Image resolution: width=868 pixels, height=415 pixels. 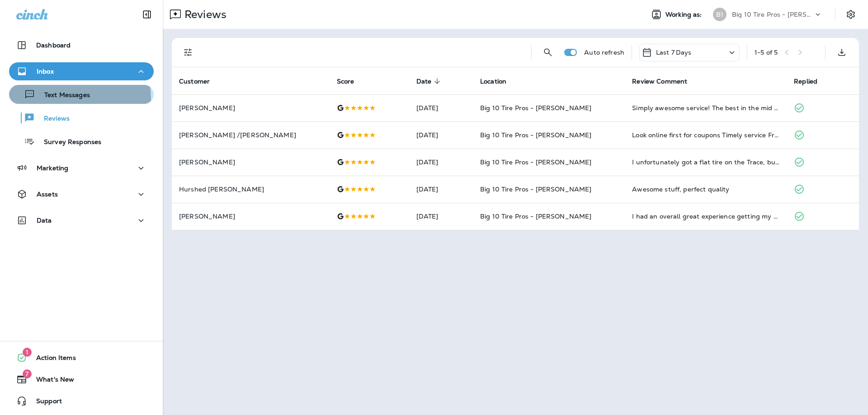 What do you see at coordinates (548, 52) in the screenshot?
I see `button: Search Reviews` at bounding box center [548, 52].